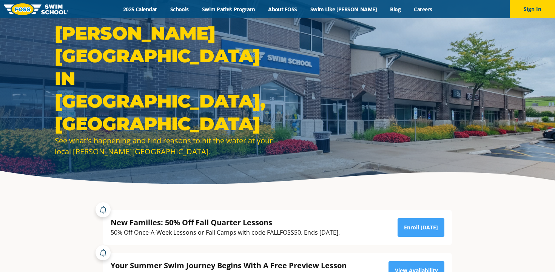 The width and height of the screenshot is (555, 272). What do you see at coordinates (140, 9) in the screenshot?
I see `a: 2025 Calendar` at bounding box center [140, 9].